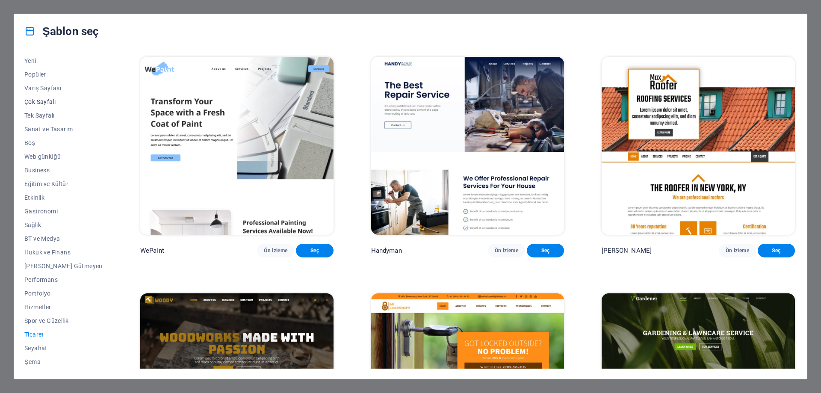 This screenshot has height=393, width=821. I want to click on button: Hukuk ve Finans, so click(63, 252).